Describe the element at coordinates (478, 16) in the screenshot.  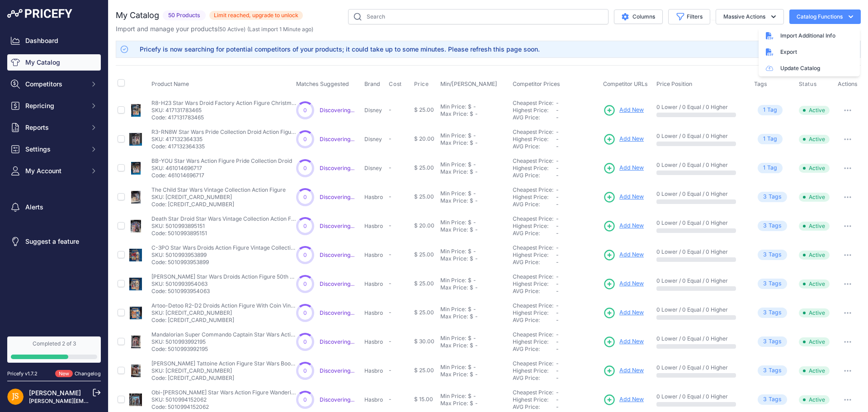
I see `input: Search` at that location.